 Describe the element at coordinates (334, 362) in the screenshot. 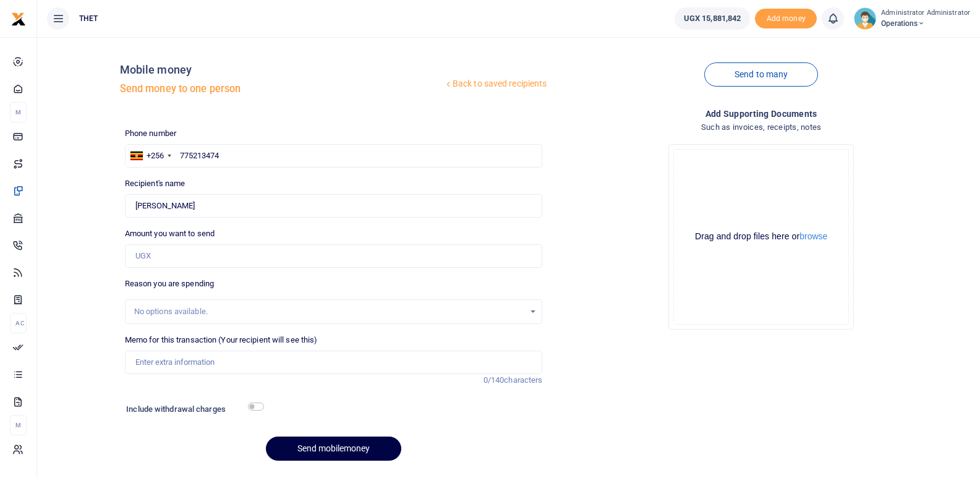

I see `input: Enter extra information` at that location.